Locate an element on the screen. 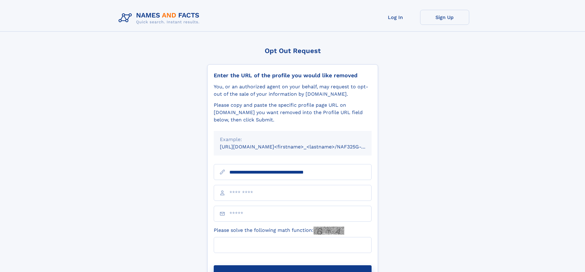 This screenshot has height=272, width=585. div: You, or an authorized agent on your behalf, may request to opt-out of the sale of your informatio... is located at coordinates (292, 91).